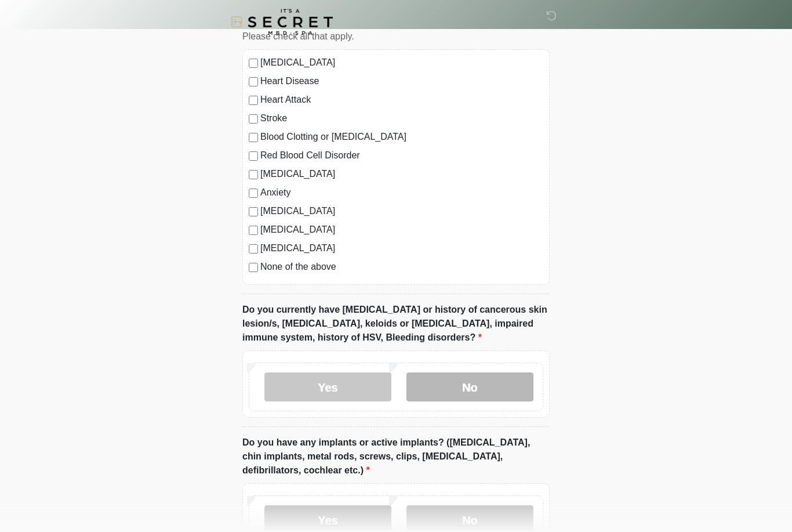 The height and width of the screenshot is (532, 792). Describe the element at coordinates (253, 193) in the screenshot. I see `input: Anxiety` at that location.